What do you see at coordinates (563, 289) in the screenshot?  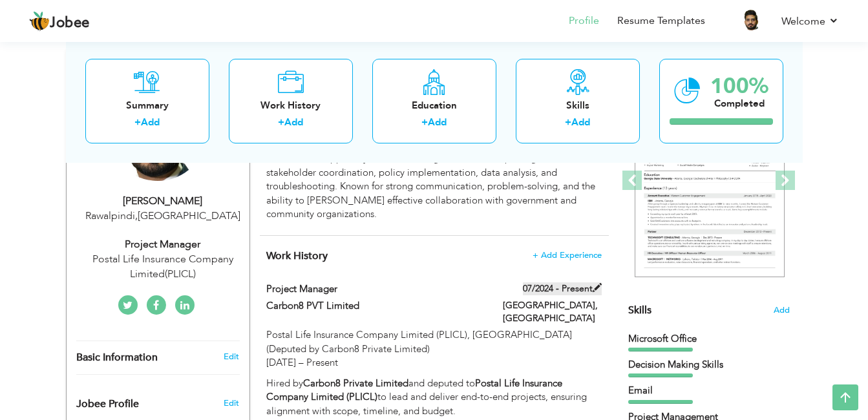 I see `label: 07/2024 - Present` at bounding box center [563, 289].